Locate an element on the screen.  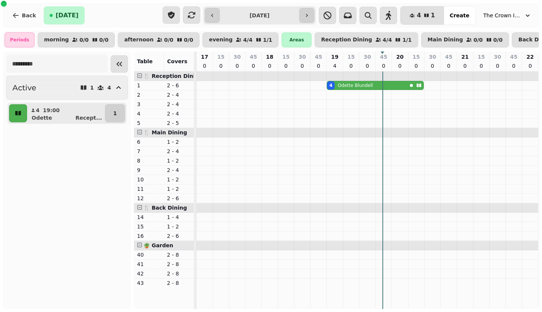
p: 11 is located at coordinates (149, 189).